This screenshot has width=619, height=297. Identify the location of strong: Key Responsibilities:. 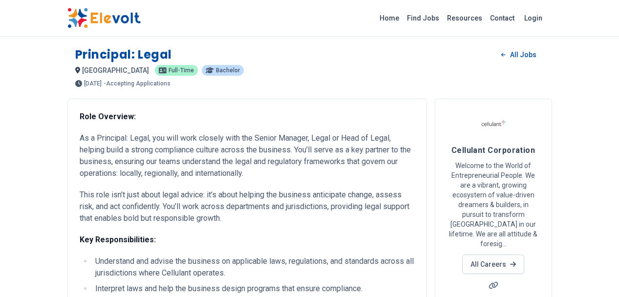
(118, 239).